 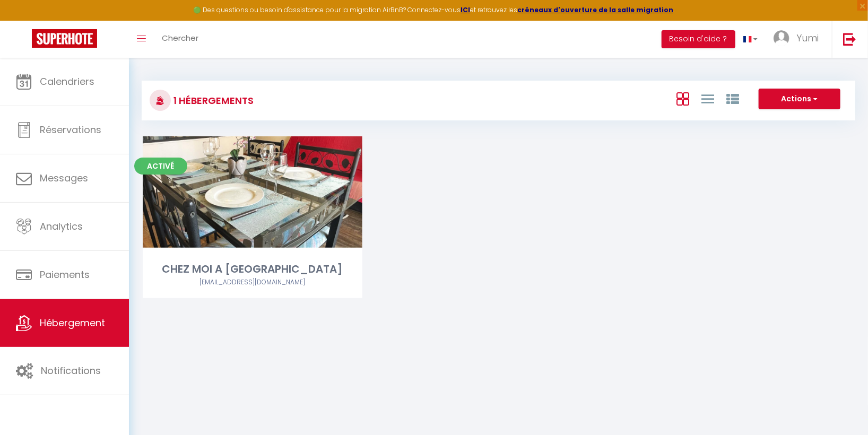 I want to click on a: ICI, so click(x=465, y=9).